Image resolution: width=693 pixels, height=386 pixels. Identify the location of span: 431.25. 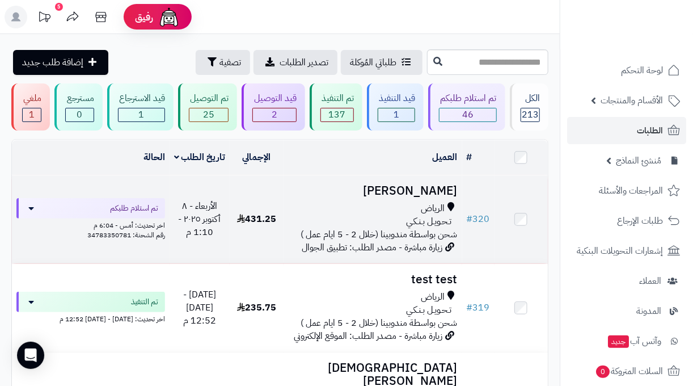
(256, 219).